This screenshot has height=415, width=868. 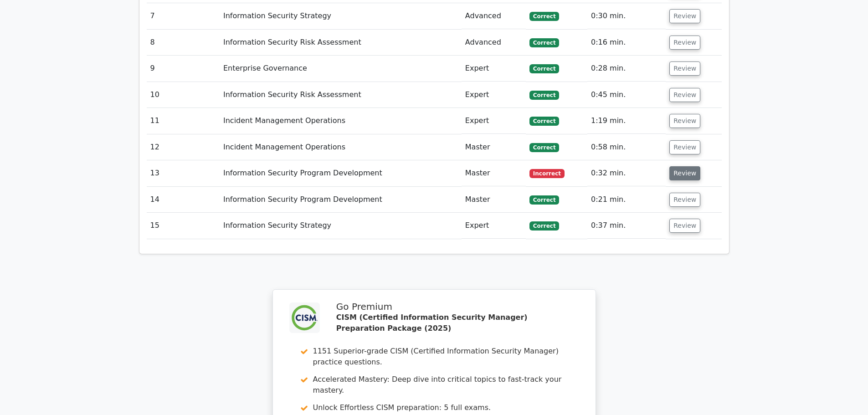 What do you see at coordinates (340, 68) in the screenshot?
I see `td: Enterprise Governance` at bounding box center [340, 68].